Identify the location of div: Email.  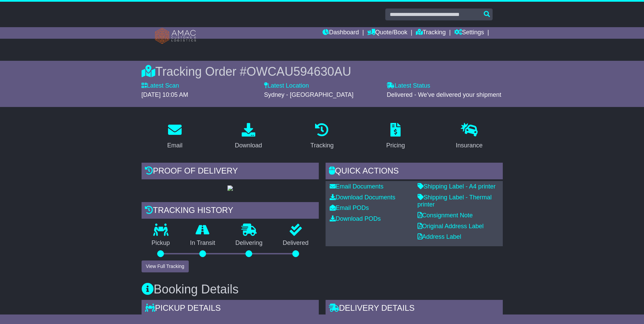
(174, 145).